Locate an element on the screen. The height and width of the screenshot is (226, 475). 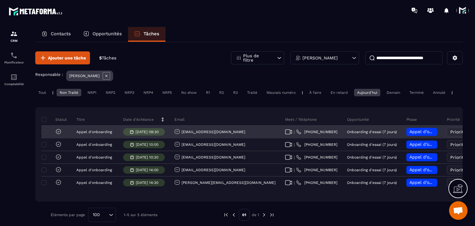
div: NRP3 is located at coordinates (129, 93).